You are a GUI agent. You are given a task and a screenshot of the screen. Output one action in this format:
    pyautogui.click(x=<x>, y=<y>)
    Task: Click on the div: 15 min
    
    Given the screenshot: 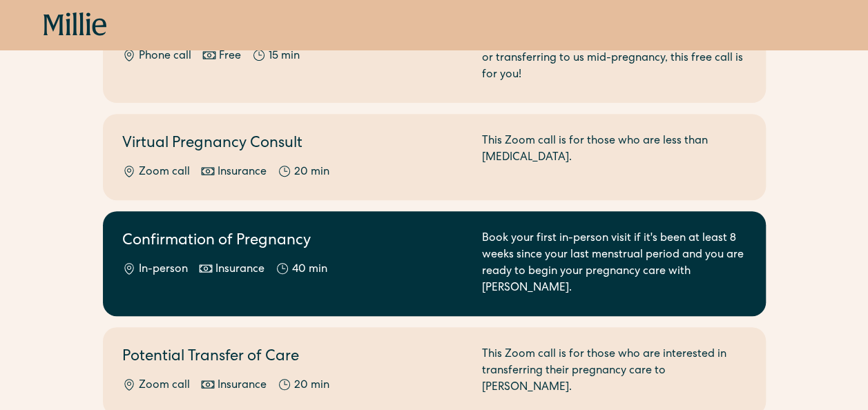 What is the action you would take?
    pyautogui.click(x=284, y=57)
    